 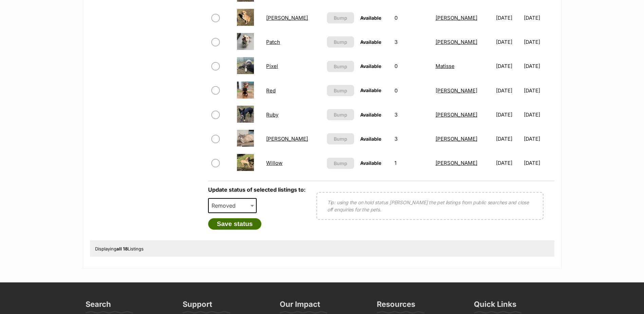 What do you see at coordinates (98, 306) in the screenshot?
I see `h3: Search` at bounding box center [98, 306].